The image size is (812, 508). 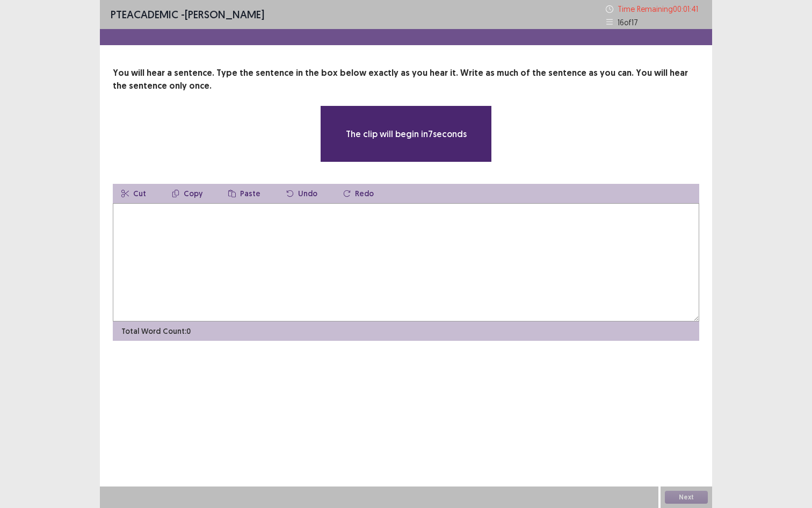 What do you see at coordinates (187, 193) in the screenshot?
I see `button: Copy` at bounding box center [187, 193].